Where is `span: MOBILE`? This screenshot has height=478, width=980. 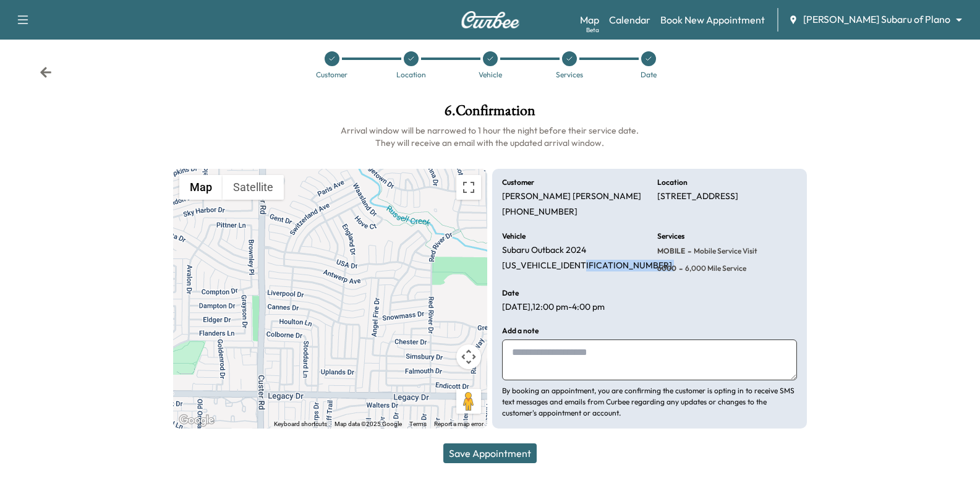
span: MOBILE is located at coordinates (671, 251).